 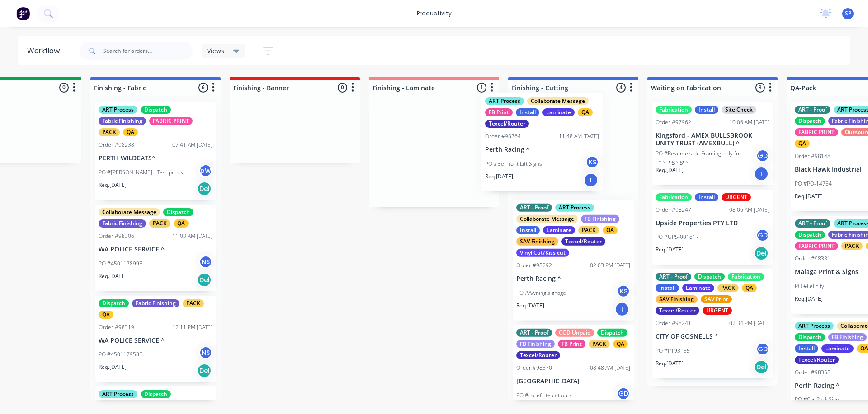 I want to click on span: SP, so click(x=848, y=14).